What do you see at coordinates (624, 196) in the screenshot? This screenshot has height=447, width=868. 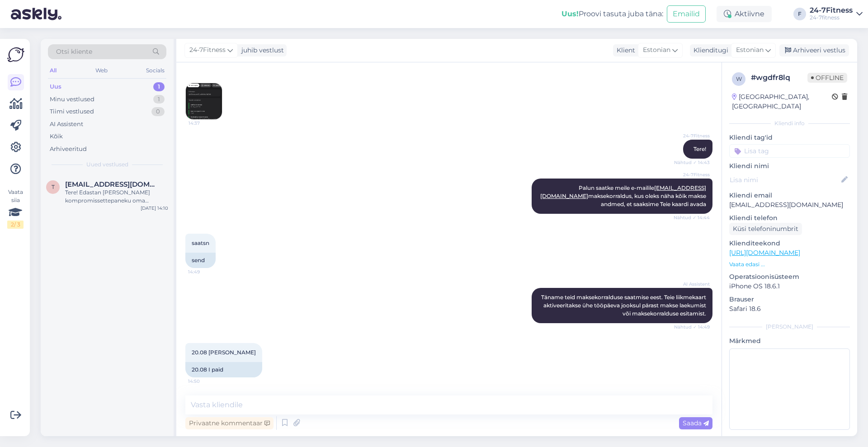 I see `span: Palun saatke meile e-mailile maksekorraldus, kus oleks näha kõik makse andmed, et saaksime Teie k...` at bounding box center [624, 196].